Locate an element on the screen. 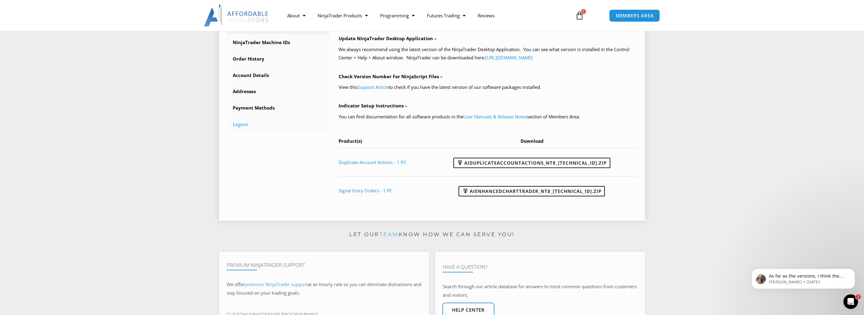  a: NinjaTrader Products is located at coordinates (343, 16).